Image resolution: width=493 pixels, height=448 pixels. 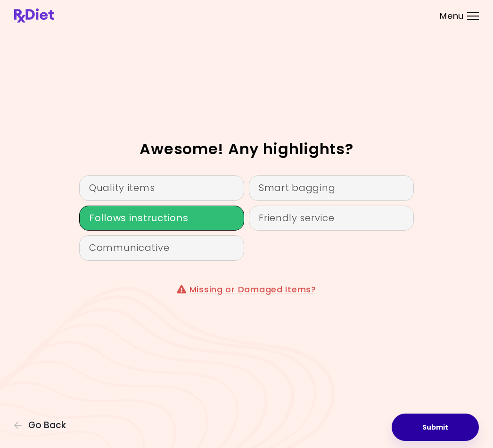 What do you see at coordinates (253, 289) in the screenshot?
I see `a: Missing or Damaged Items?` at bounding box center [253, 289].